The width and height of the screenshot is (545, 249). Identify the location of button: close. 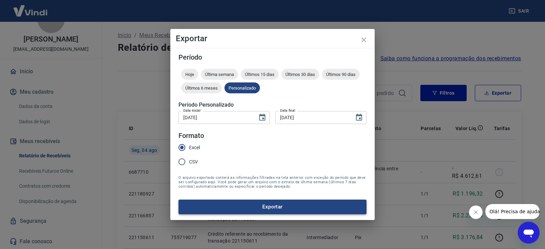
(364, 40).